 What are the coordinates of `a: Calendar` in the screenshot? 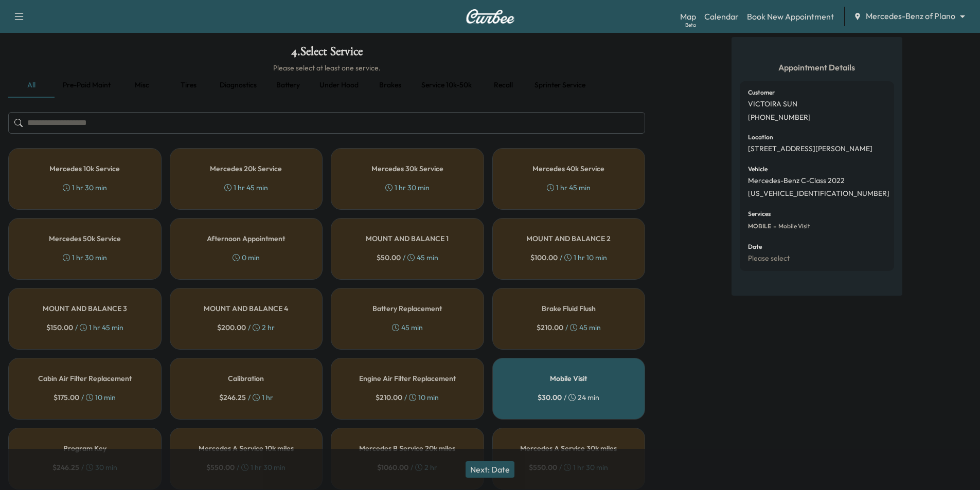 It's located at (721, 16).